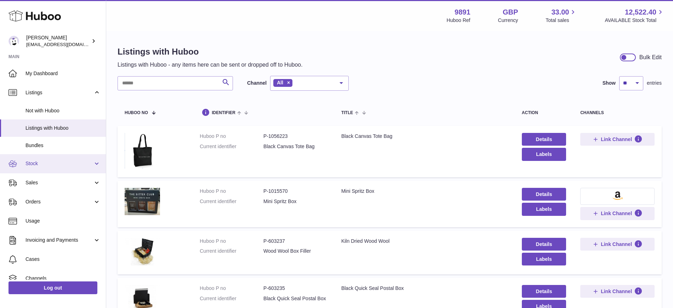 Image resolution: width=673 pixels, height=308 pixels. Describe the element at coordinates (560, 12) in the screenshot. I see `span: 33.00` at that location.